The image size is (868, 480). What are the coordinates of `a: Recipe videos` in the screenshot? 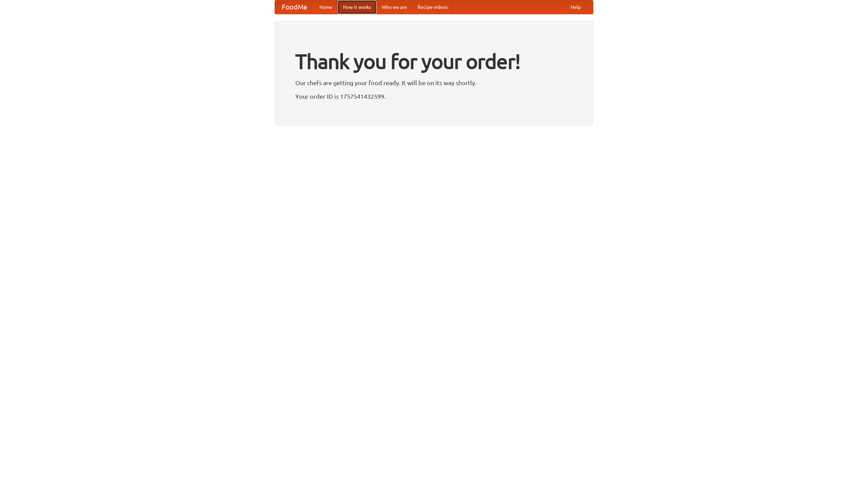 It's located at (432, 7).